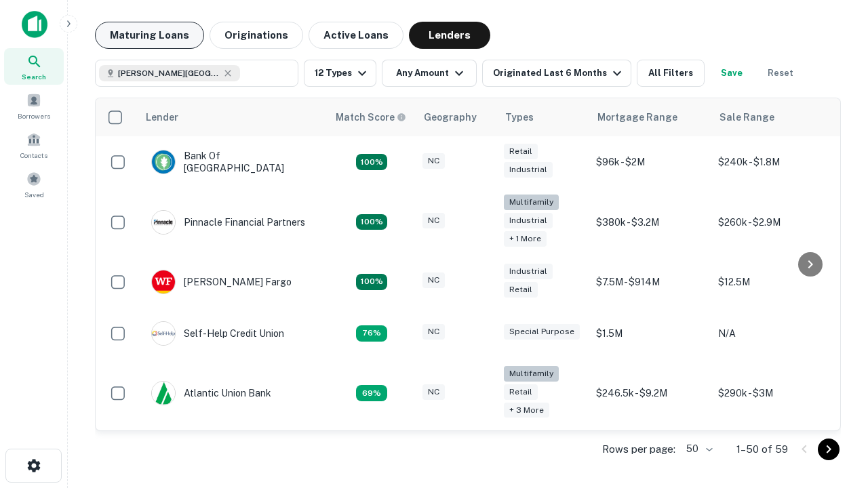  I want to click on div: Chat Widget, so click(834, 369).